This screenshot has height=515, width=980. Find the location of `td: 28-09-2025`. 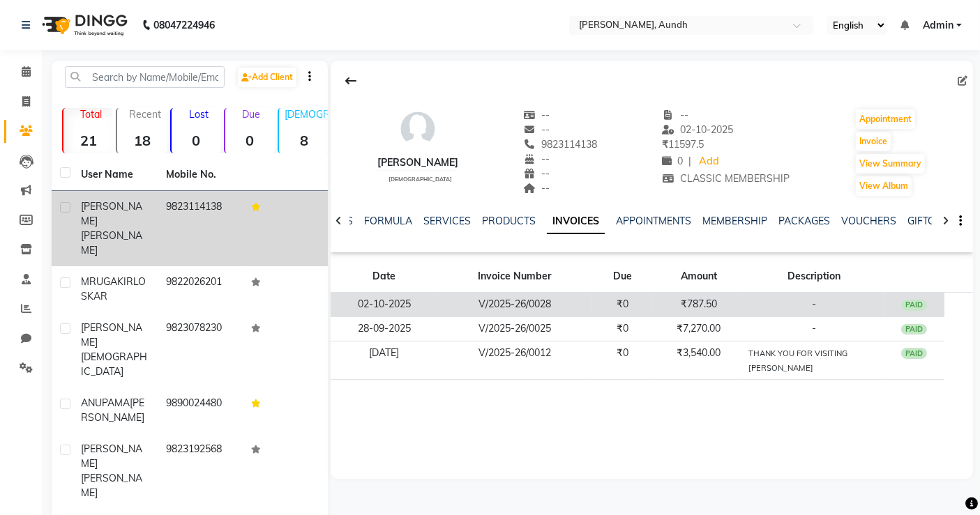

td: 28-09-2025 is located at coordinates (383, 328).